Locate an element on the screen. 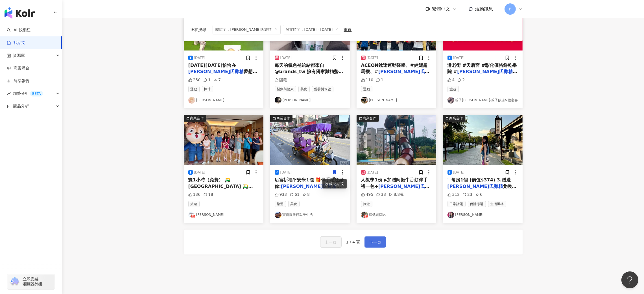 Image resolution: width=644 pixels, height=294 pixels. div: 1 is located at coordinates (207, 80).